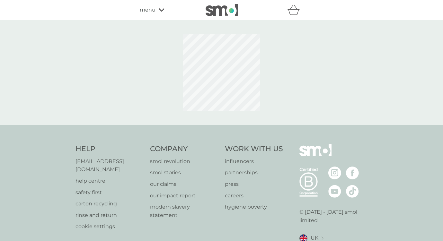 Image resolution: width=443 pixels, height=241 pixels. Describe the element at coordinates (110, 149) in the screenshot. I see `h4: Help` at that location.